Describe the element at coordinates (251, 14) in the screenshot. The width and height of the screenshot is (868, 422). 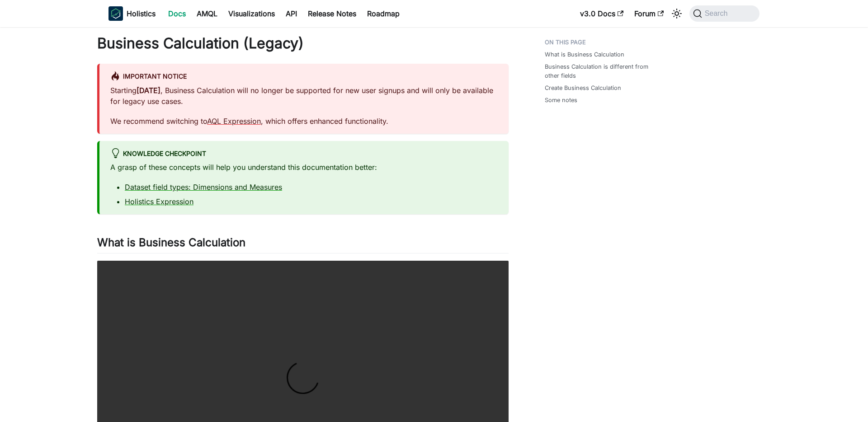
I see `a: Visualizations` at that location.